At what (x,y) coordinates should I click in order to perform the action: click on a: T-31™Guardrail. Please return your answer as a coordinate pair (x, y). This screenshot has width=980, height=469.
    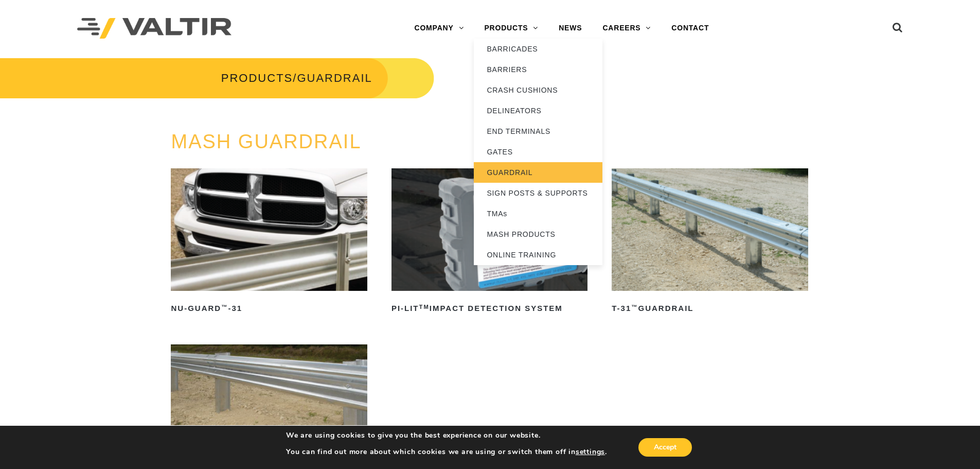
    Looking at the image, I should click on (709, 242).